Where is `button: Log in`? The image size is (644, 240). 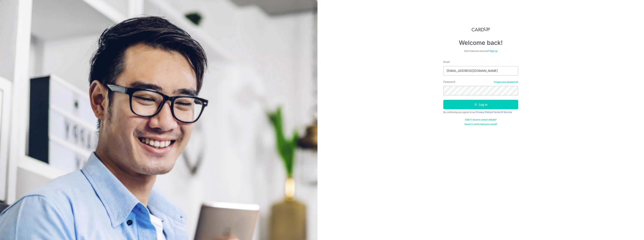 button: Log in is located at coordinates (481, 104).